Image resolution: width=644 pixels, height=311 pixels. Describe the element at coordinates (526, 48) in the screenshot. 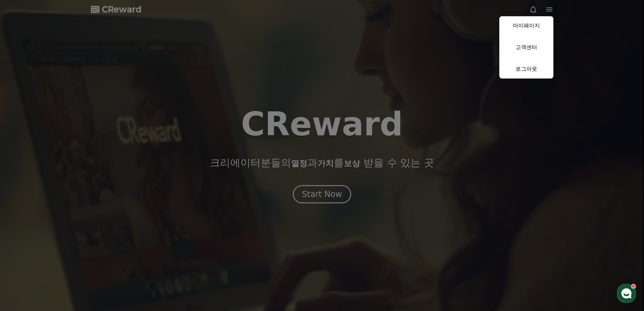

I see `a: 고객센터` at that location.